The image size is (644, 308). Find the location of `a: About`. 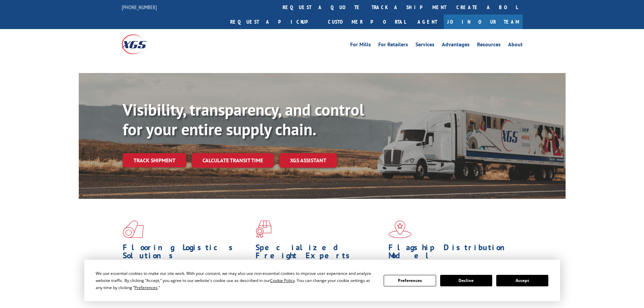

a: About is located at coordinates (515, 46).